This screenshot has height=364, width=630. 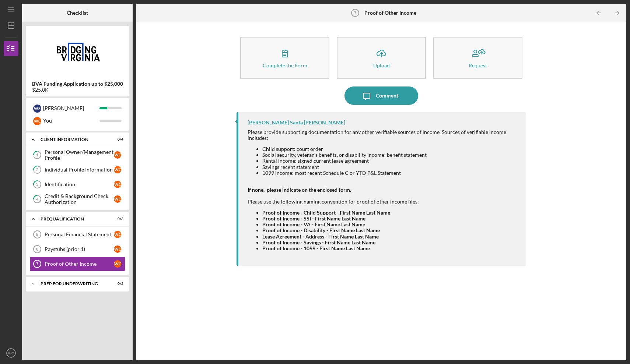 I want to click on button: Complete the Form, so click(x=285, y=58).